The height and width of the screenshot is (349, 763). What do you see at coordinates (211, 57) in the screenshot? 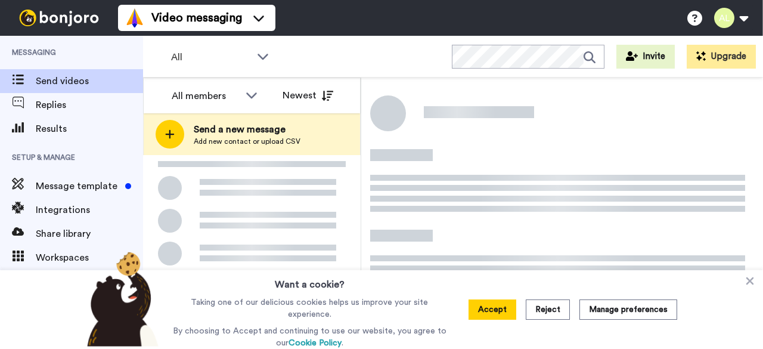
I see `span: All` at bounding box center [211, 57].